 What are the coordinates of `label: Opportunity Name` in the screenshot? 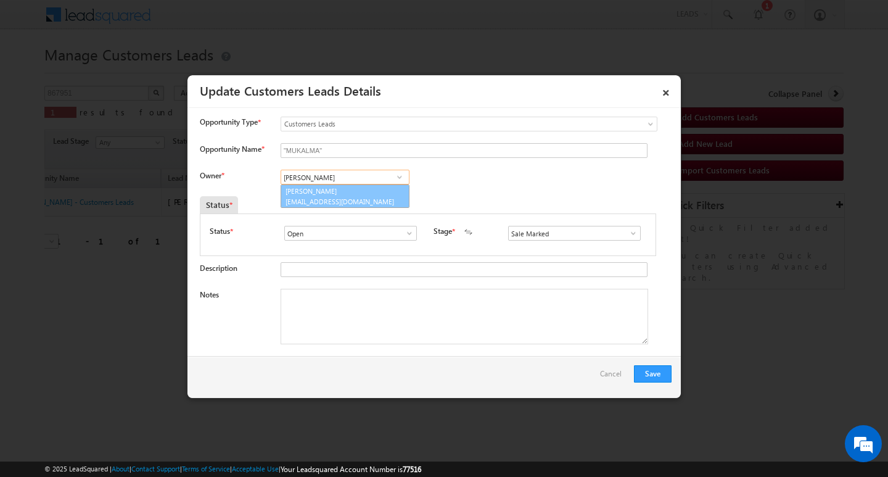 It's located at (232, 149).